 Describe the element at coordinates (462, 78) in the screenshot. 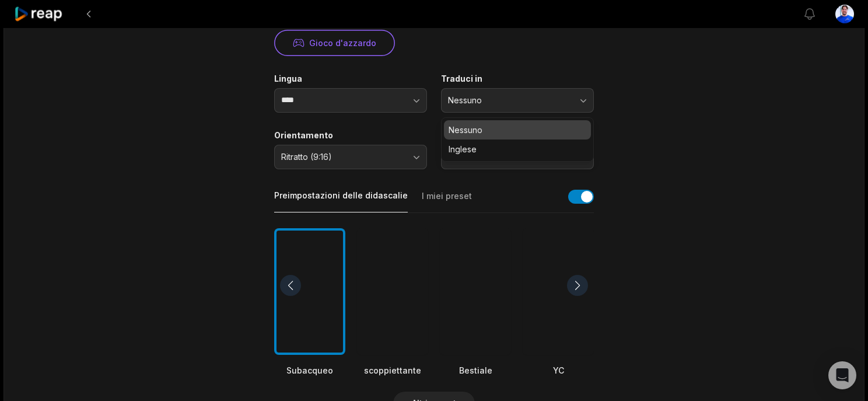

I see `font: Traduci in` at that location.